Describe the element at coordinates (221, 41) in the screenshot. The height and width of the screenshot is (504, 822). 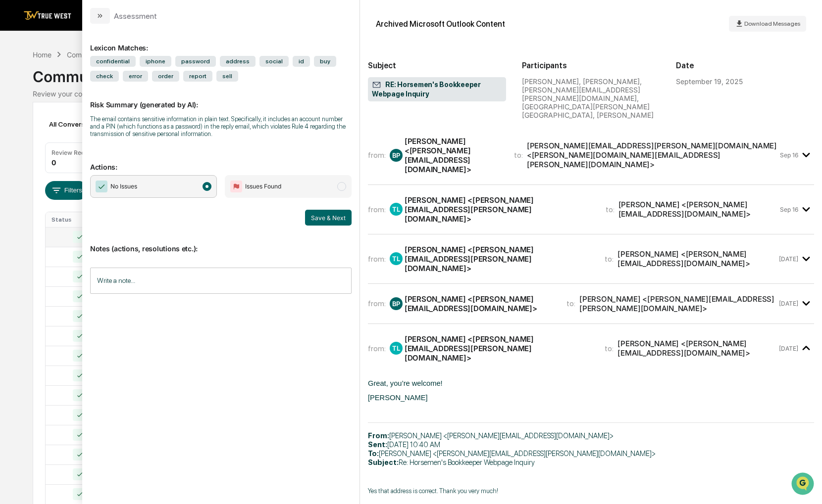
I see `div: Lexicon Matches:` at that location.